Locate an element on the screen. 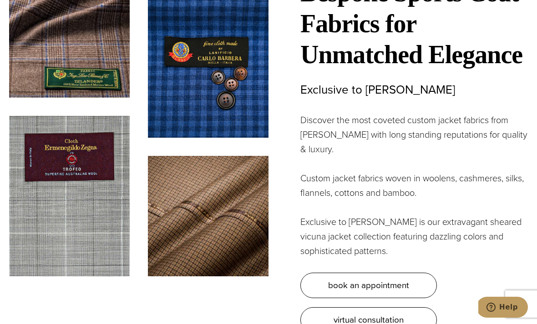 The width and height of the screenshot is (537, 324). a: book an appointment is located at coordinates (368, 286).